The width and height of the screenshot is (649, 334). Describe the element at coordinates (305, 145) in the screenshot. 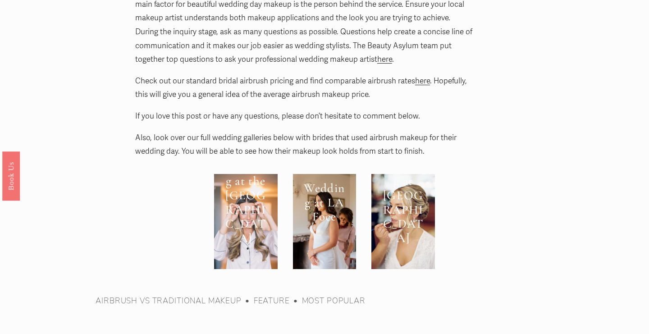

I see `p: Also, look over our full wedding galleries below with brides that used airbrush makeup for their ...` at that location.